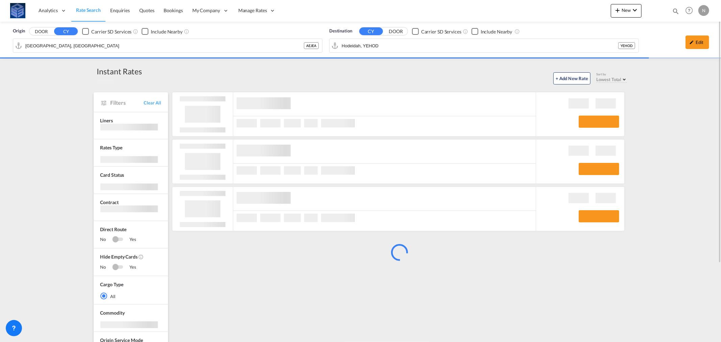  What do you see at coordinates (675, 13) in the screenshot?
I see `div: icon-magnify` at bounding box center [675, 13].